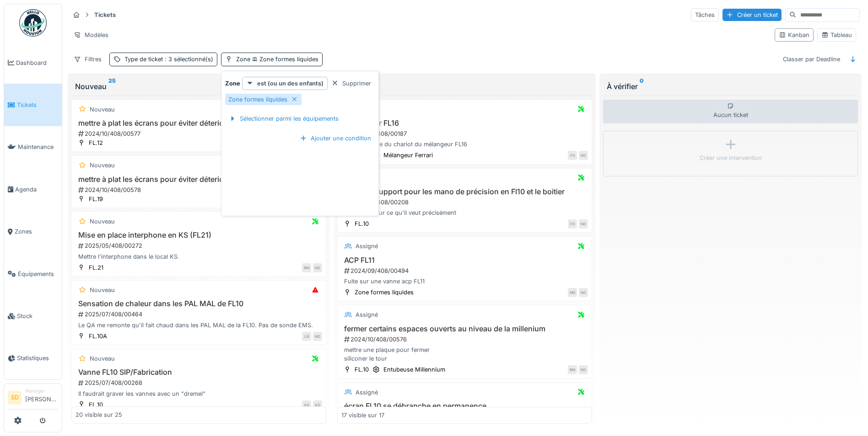  I want to click on div: Classer par Deadline, so click(811, 59).